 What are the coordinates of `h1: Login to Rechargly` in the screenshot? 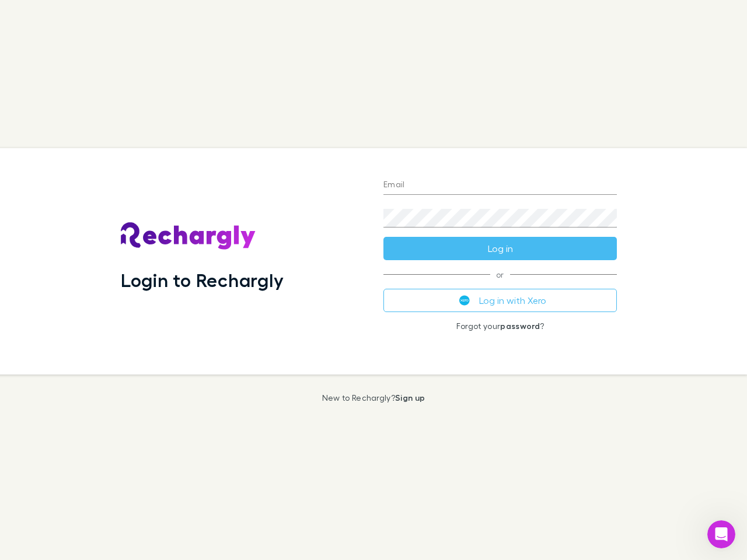 It's located at (202, 280).